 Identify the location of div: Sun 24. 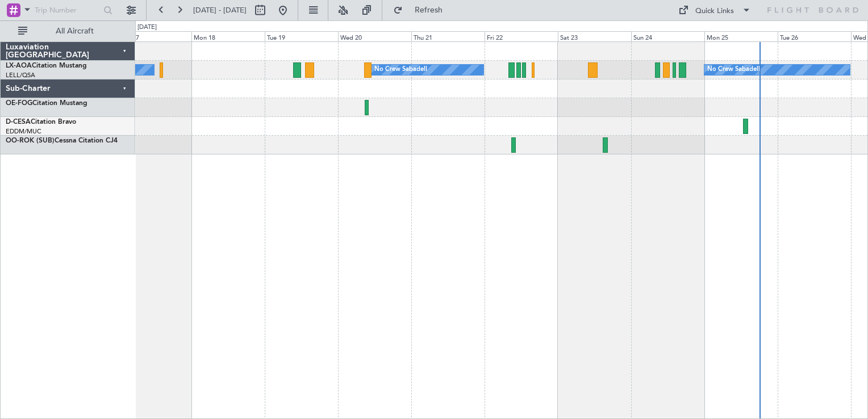
(668, 36).